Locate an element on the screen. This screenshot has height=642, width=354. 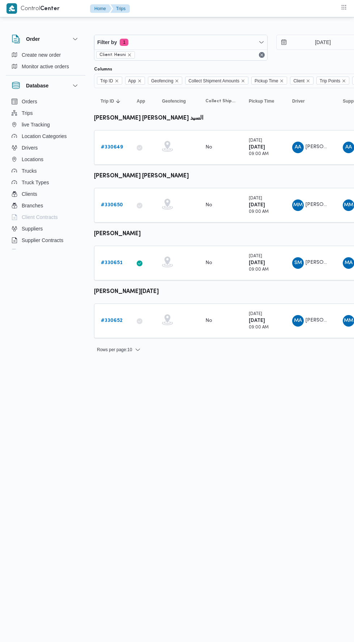
b: Center is located at coordinates (50, 9).